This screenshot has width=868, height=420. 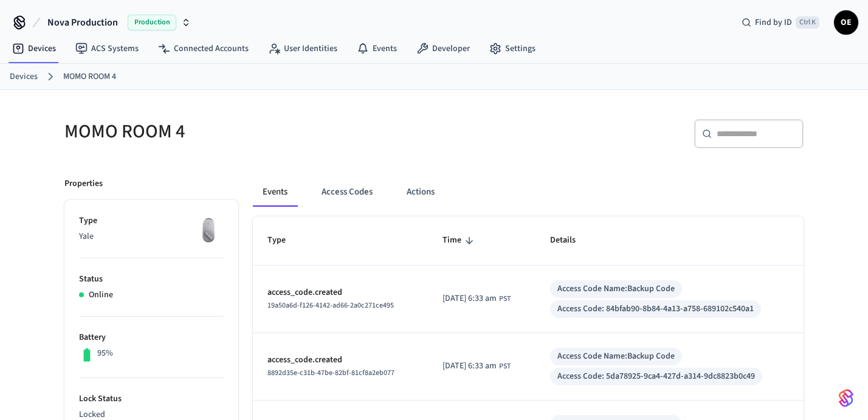 What do you see at coordinates (528, 192) in the screenshot?
I see `div: ant example` at bounding box center [528, 192].